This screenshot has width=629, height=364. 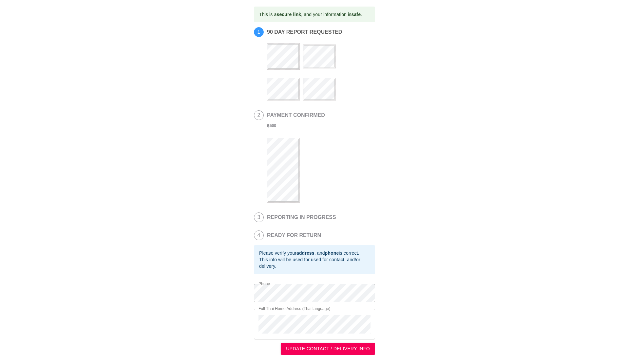 I want to click on h2: REPORTING IN PROGRESS, so click(x=301, y=218).